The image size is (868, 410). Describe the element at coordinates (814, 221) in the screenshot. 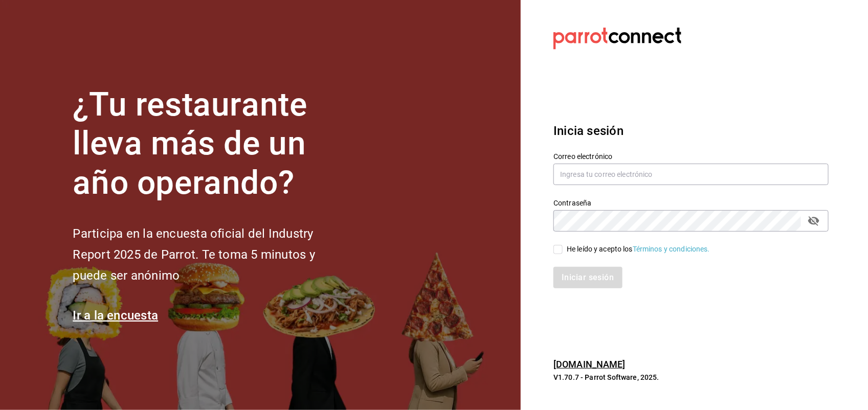

I see `button: passwordField` at that location.